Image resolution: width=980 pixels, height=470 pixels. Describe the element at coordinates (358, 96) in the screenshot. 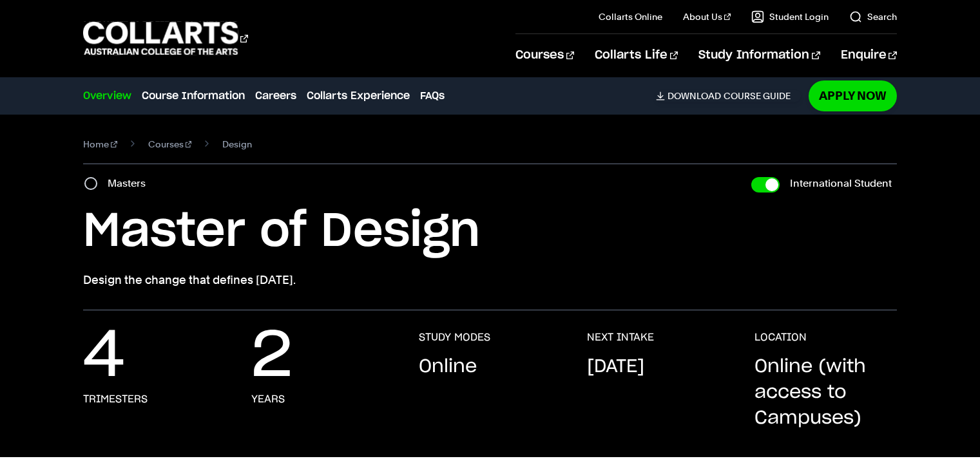

I see `a: Collarts Experience` at that location.